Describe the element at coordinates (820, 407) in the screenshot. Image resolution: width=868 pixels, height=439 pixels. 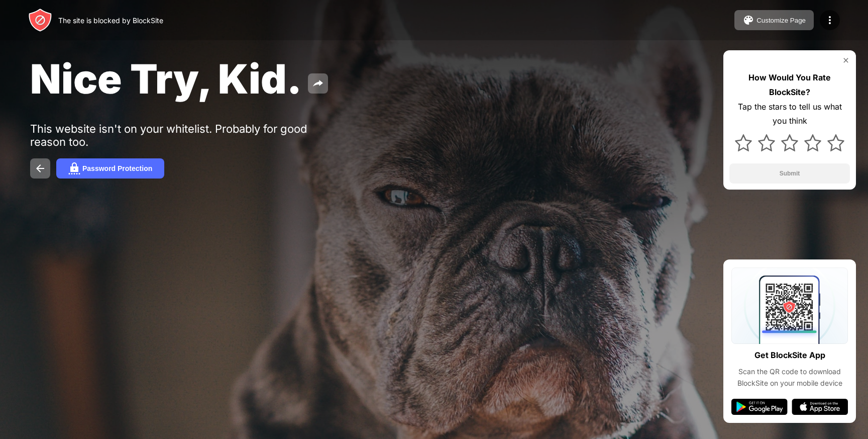
I see `img: app-store.svg` at that location.